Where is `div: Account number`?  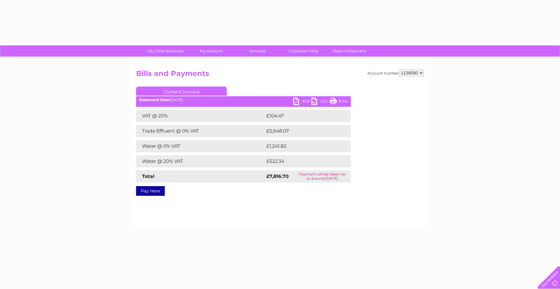 div: Account number is located at coordinates (395, 73).